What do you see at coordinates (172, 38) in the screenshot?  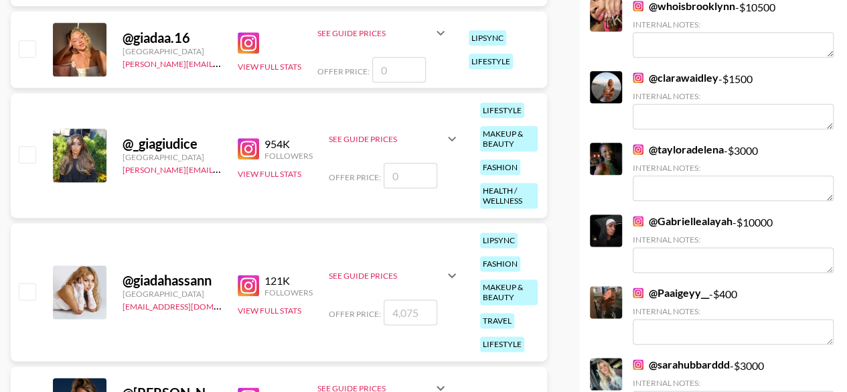 I see `div: @ giadaa.16` at bounding box center [172, 38].